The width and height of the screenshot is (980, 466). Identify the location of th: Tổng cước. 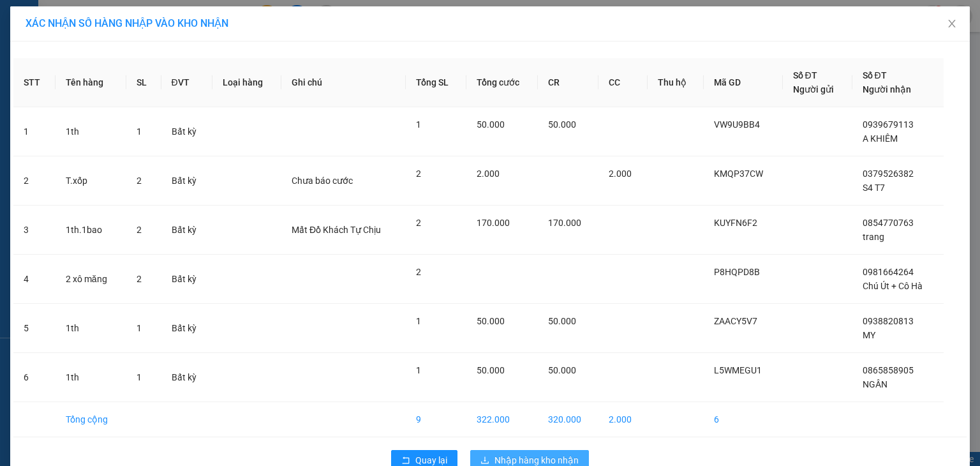
(502, 82).